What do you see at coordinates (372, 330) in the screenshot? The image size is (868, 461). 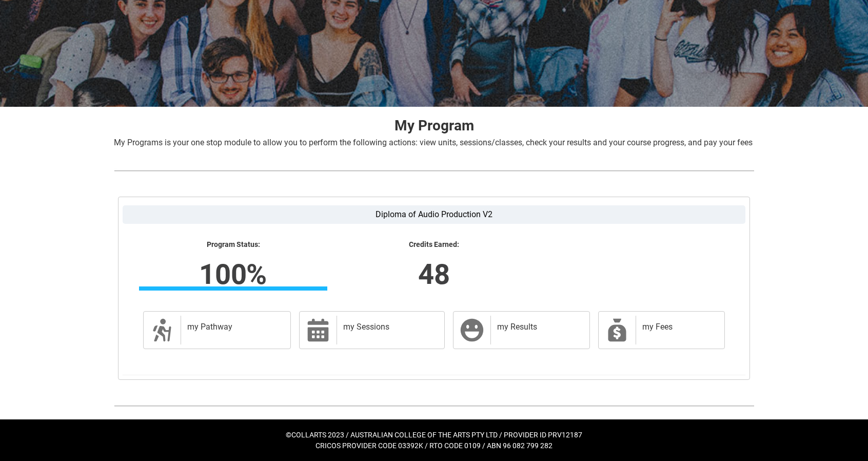 I see `a: my Sessions` at bounding box center [372, 330].